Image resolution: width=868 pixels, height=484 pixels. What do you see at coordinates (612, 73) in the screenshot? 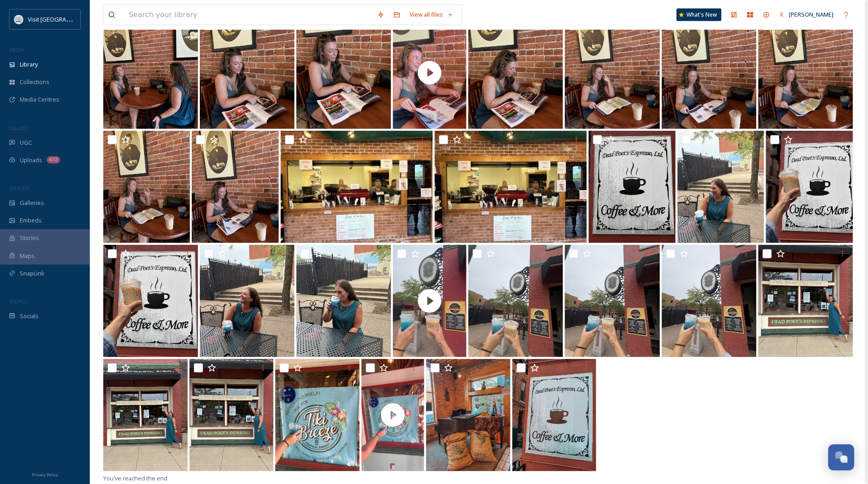
I see `img: IMG_0029.jpeg` at bounding box center [612, 73].